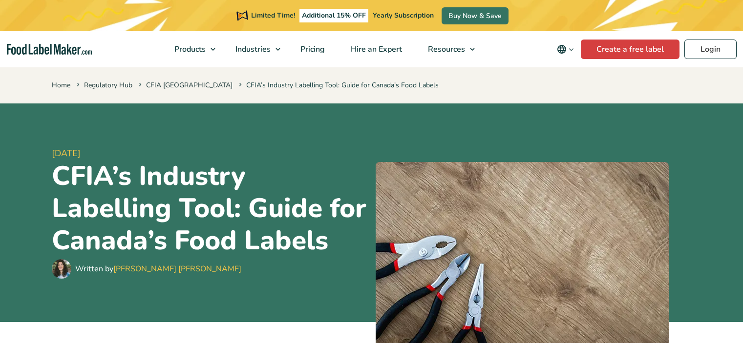 This screenshot has width=743, height=343. Describe the element at coordinates (630, 49) in the screenshot. I see `a: Create a free label` at that location.